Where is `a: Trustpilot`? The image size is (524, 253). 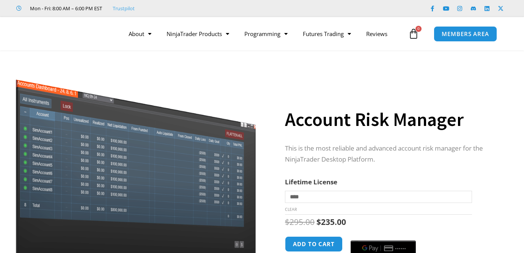
a: Trustpilot is located at coordinates (124, 8).